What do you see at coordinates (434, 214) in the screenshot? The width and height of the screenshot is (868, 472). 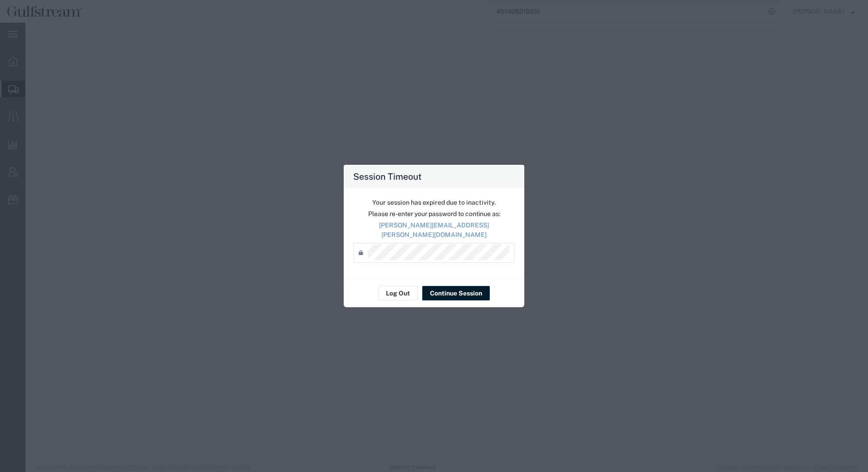 I see `p: Please re-enter your password to continue as:` at bounding box center [434, 214].